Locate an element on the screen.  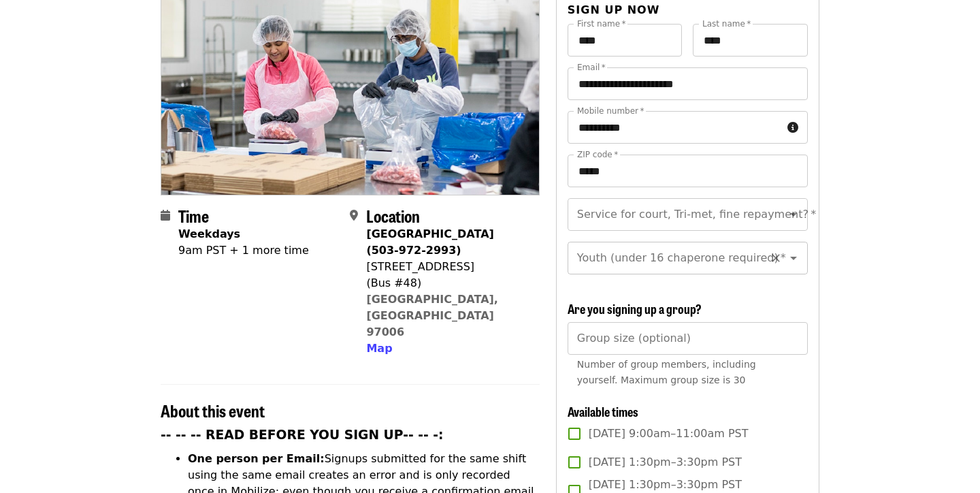
input: Last name is located at coordinates (750, 40).